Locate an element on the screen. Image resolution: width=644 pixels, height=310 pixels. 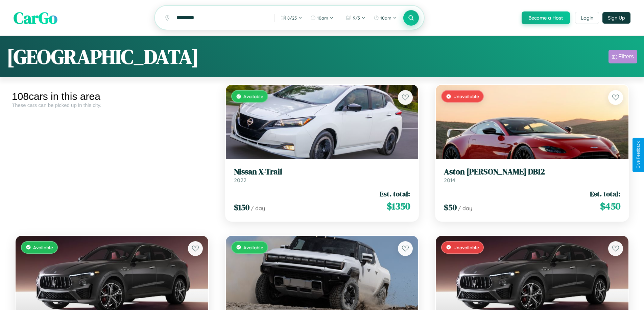
div: 108 cars in this area is located at coordinates (112, 96).